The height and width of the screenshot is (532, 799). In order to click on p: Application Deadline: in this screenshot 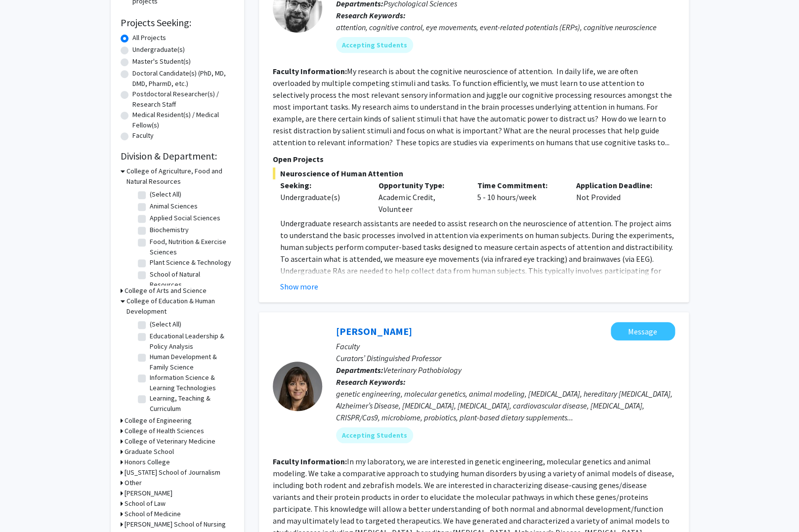, I will do `click(619, 185)`.